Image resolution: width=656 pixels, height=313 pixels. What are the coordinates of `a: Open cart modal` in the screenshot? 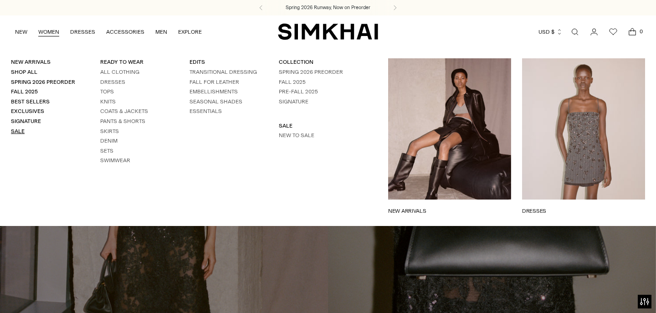 It's located at (632, 32).